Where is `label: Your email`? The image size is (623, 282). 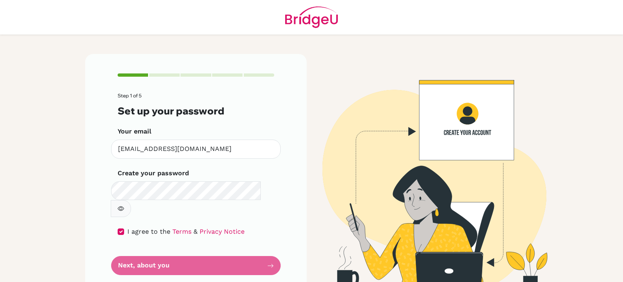 label: Your email is located at coordinates (134, 131).